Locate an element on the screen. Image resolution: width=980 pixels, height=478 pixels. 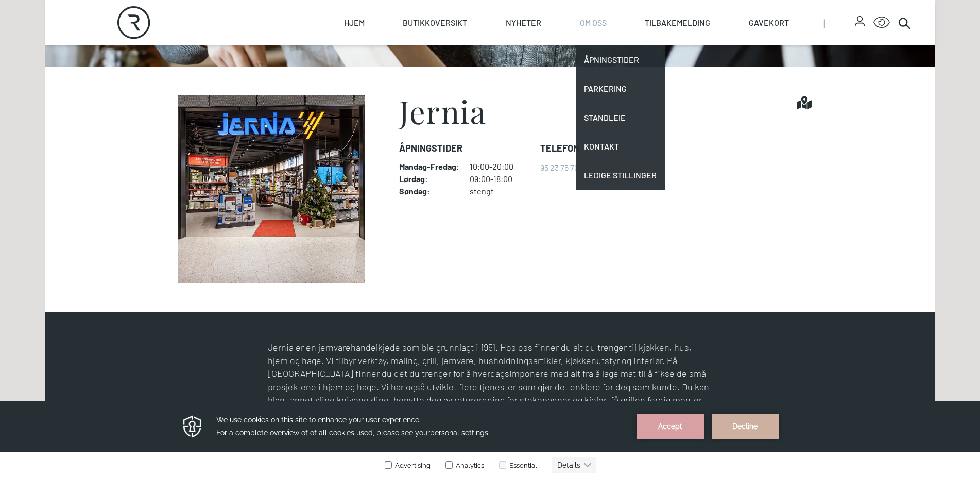
a: Standleie is located at coordinates (620, 118).